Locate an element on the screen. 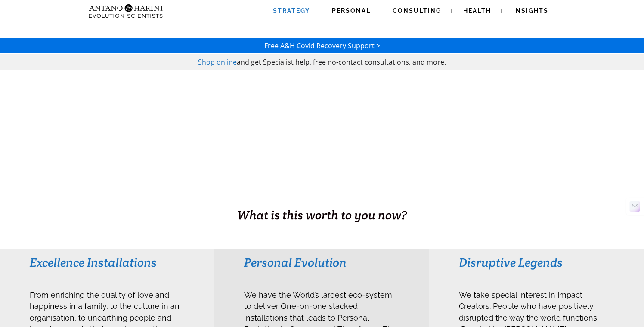  span: Free A&H Covid Recovery Support > is located at coordinates (322, 46).